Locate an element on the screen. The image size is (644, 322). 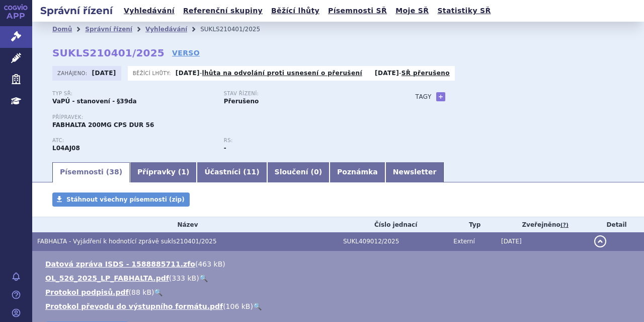
a: Stáhnout všechny písemnosti (zip) is located at coordinates (120, 200).